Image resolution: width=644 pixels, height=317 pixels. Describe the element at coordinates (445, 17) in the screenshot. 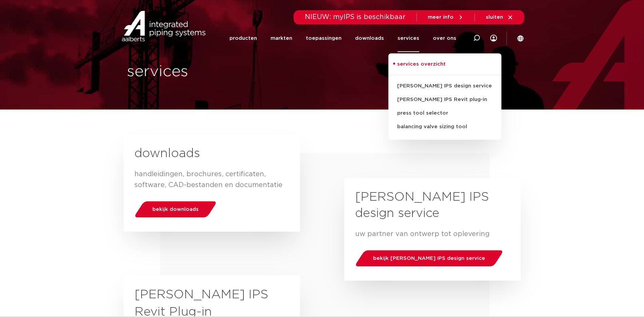

I see `a: meer info` at that location.